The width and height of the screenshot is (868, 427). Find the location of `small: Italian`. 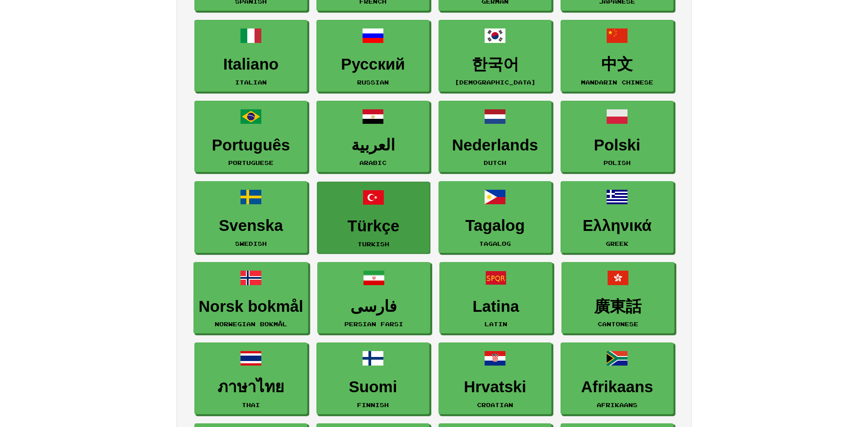

small: Italian is located at coordinates (251, 82).